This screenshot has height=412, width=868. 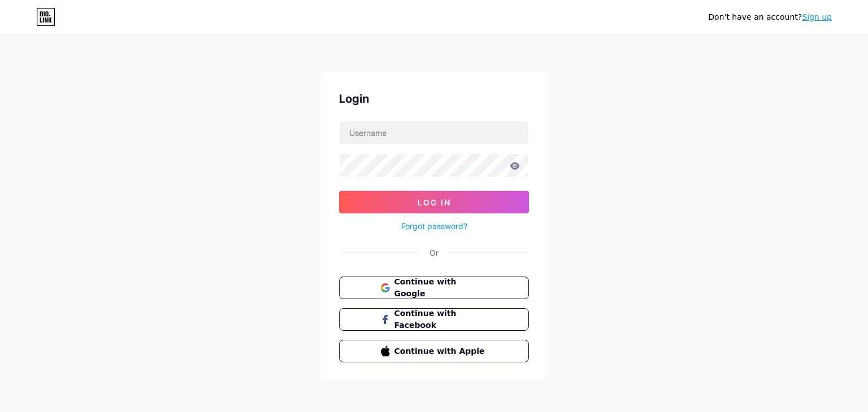 What do you see at coordinates (434, 351) in the screenshot?
I see `a: Continue with Apple` at bounding box center [434, 351].